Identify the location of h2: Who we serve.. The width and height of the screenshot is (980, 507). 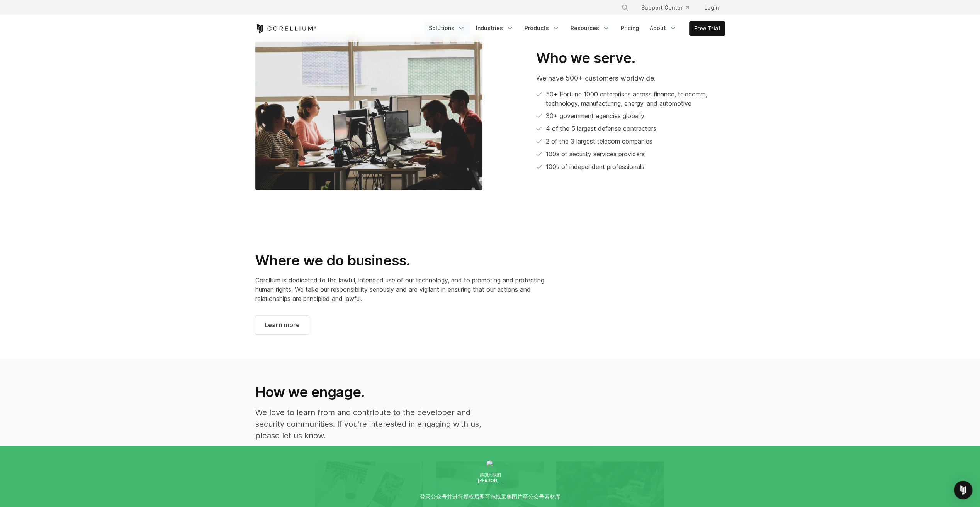
(631, 58).